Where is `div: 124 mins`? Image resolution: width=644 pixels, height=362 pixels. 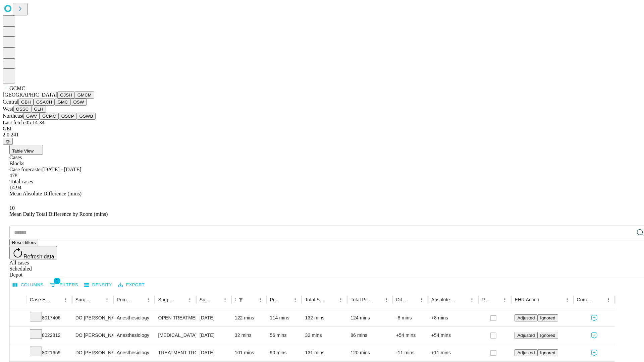
div: 124 mins is located at coordinates (369, 317).